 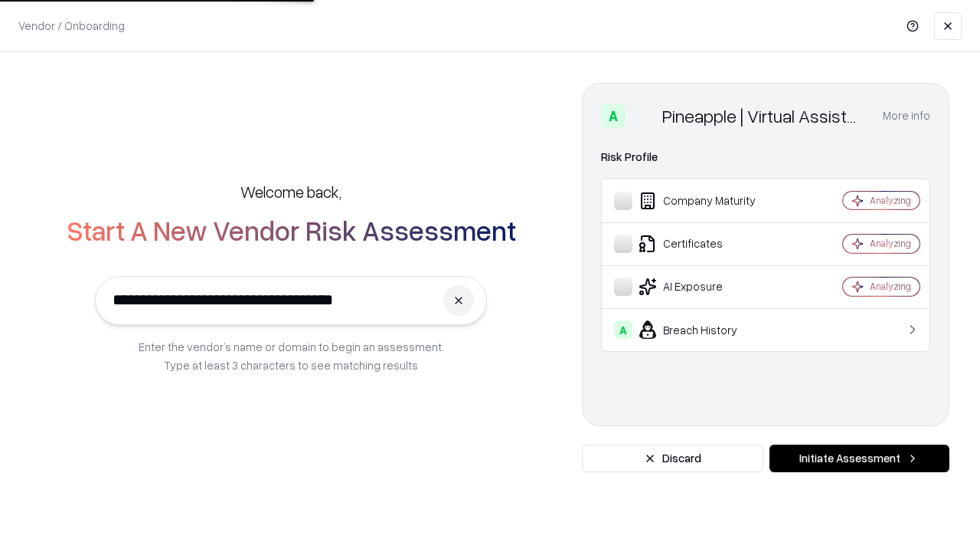 What do you see at coordinates (644, 116) in the screenshot?
I see `img: Pineapple | Virtual Assistant Agency` at bounding box center [644, 116].